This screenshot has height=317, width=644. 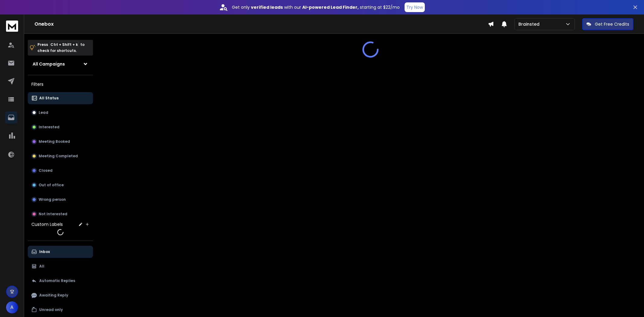 I want to click on button: Lead, so click(x=61, y=112).